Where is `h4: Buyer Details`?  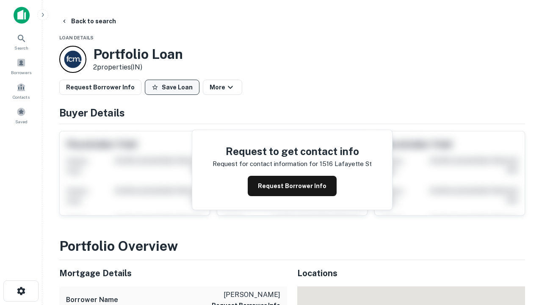
h4: Buyer Details is located at coordinates (292, 113).